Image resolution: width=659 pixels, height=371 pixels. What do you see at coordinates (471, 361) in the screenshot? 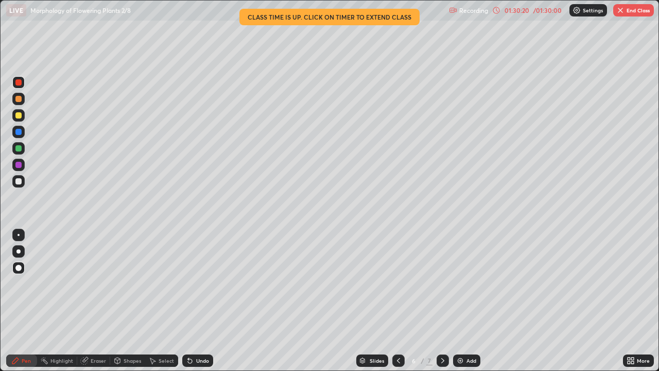
I see `div: Add` at bounding box center [471, 361].